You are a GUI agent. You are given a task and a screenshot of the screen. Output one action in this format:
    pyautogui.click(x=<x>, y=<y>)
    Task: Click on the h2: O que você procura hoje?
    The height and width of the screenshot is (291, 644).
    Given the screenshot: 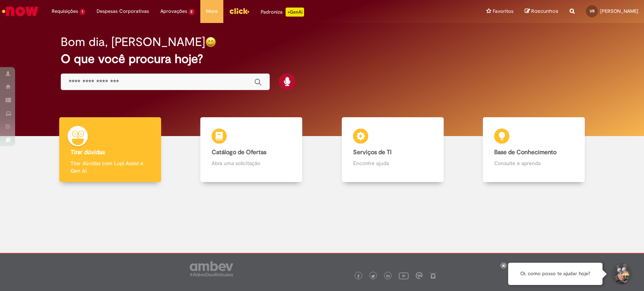 What is the action you would take?
    pyautogui.click(x=322, y=59)
    